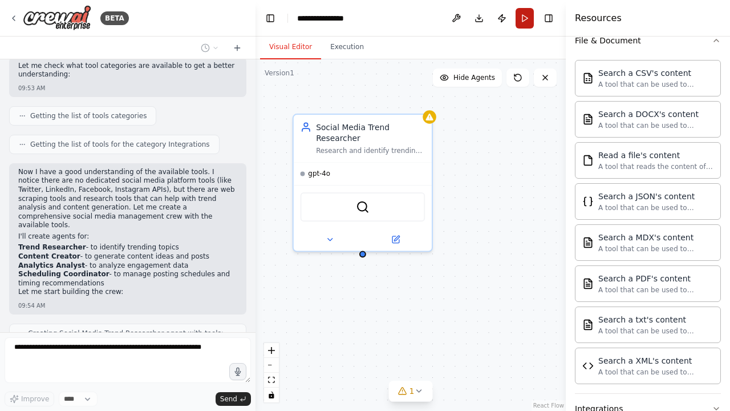  Describe the element at coordinates (272, 350) in the screenshot. I see `button: zoom in` at that location.